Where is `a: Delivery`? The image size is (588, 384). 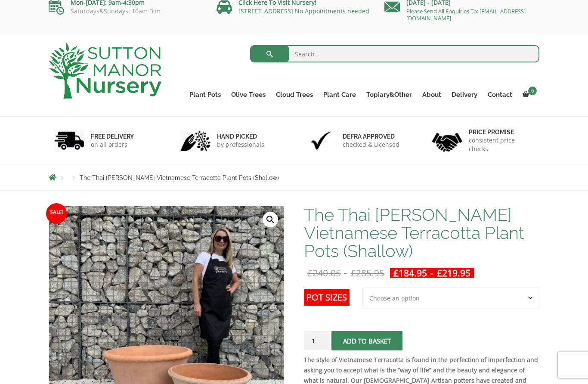 a: Delivery is located at coordinates (465, 95).